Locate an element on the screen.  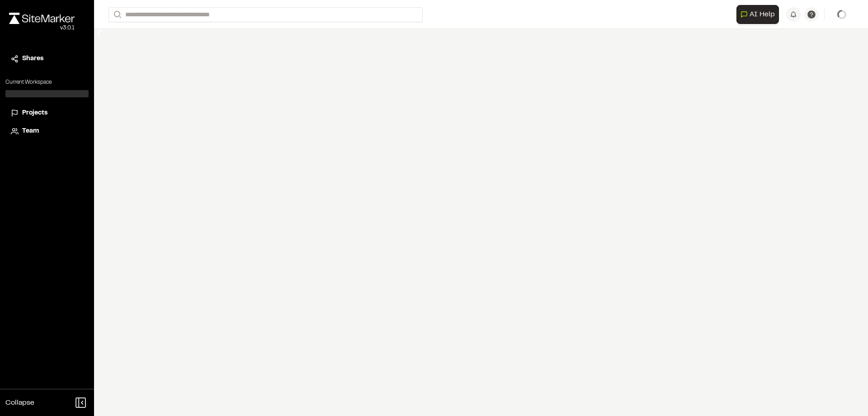
a: Projects is located at coordinates (47, 113).